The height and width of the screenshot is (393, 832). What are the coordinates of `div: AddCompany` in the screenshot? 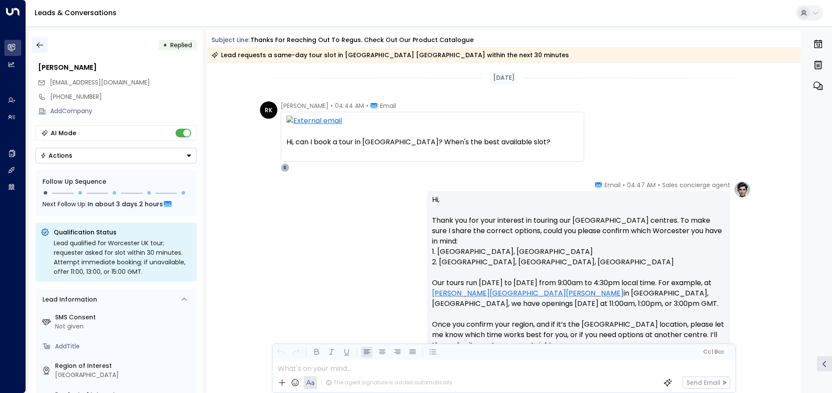 It's located at (123, 111).